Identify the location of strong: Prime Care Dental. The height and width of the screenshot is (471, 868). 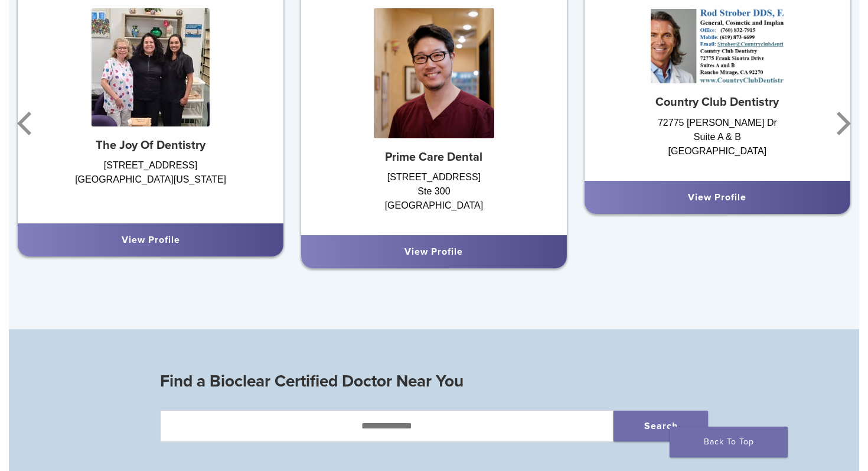
(433, 157).